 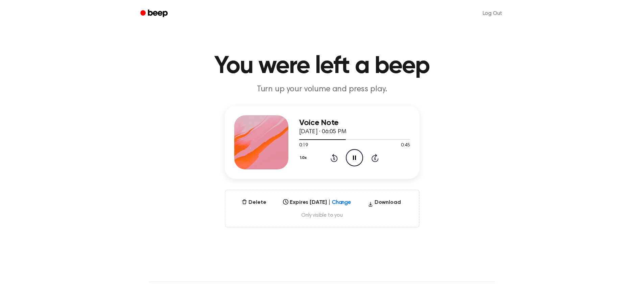 I want to click on h1: You were left a beep, so click(x=322, y=66).